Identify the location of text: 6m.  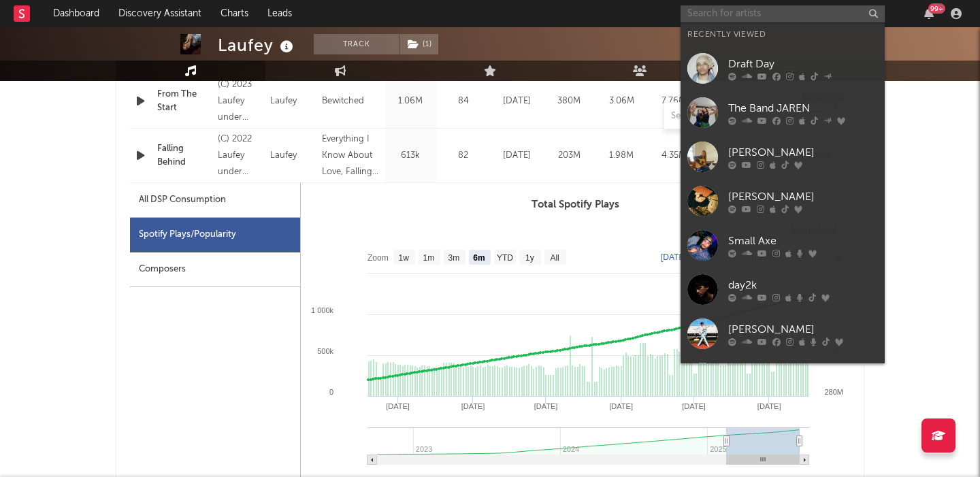
(478, 258).